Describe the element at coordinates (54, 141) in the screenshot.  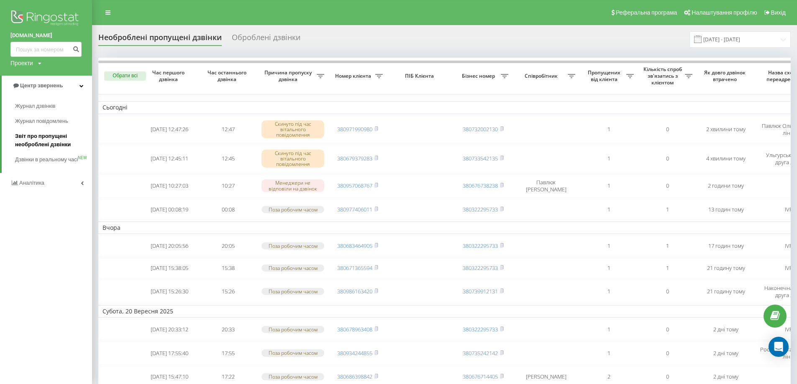
I see `a: Звіт про пропущені необроблені дзвінки` at that location.